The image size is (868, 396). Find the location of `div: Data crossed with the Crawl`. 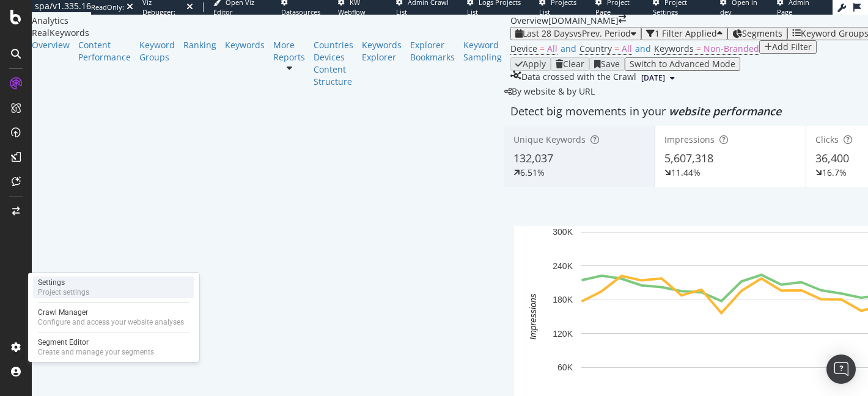

div: Data crossed with the Crawl is located at coordinates (579, 78).